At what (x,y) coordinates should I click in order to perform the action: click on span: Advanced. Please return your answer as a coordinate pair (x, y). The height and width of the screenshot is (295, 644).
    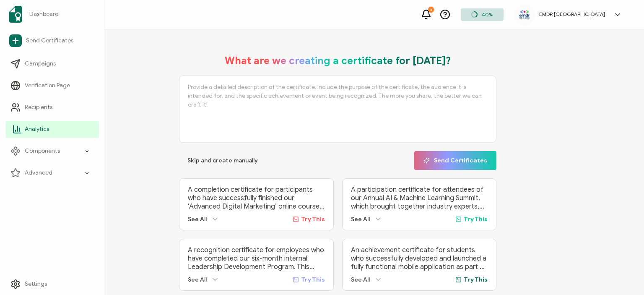
    Looking at the image, I should click on (38, 173).